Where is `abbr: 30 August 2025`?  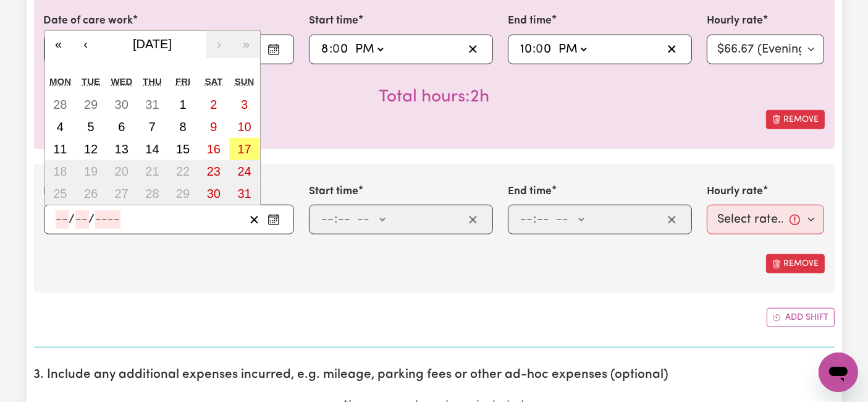 abbr: 30 August 2025 is located at coordinates (213, 194).